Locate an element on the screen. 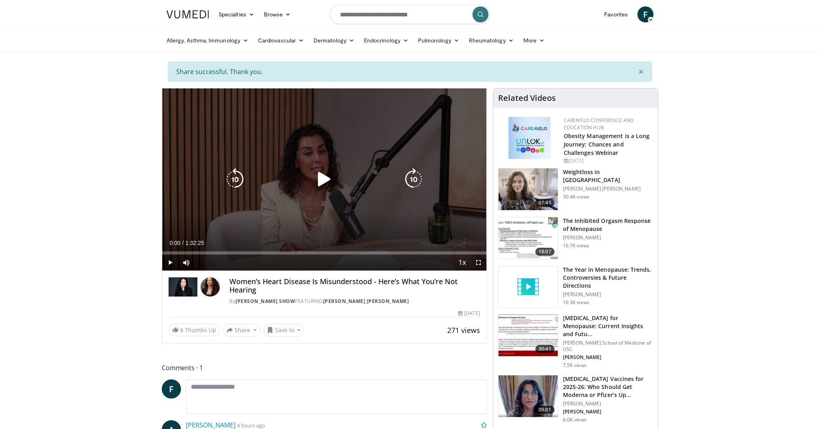 This screenshot has height=429, width=820. p: 7.5K views is located at coordinates (574, 365).